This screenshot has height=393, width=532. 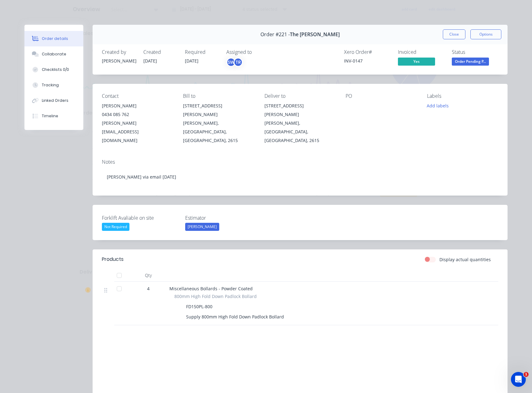 What do you see at coordinates (54, 55) in the screenshot?
I see `div: Collaborate` at bounding box center [54, 55].